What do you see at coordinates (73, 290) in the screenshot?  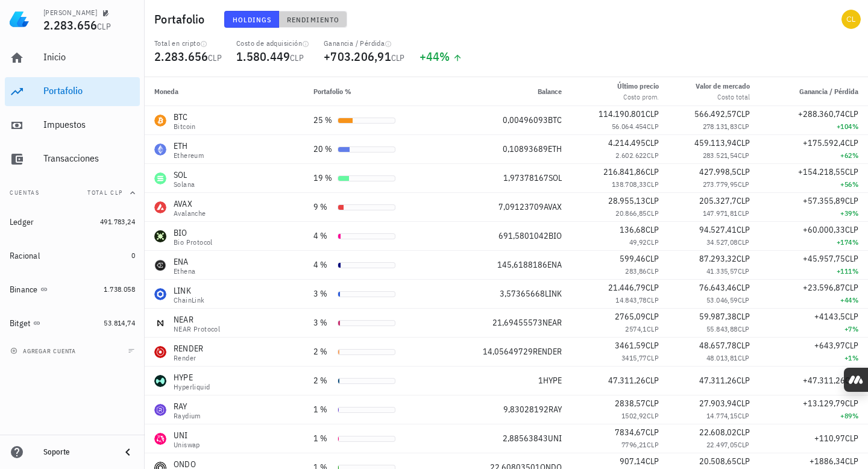 I see `a: Binance 1.738.058` at bounding box center [73, 290].